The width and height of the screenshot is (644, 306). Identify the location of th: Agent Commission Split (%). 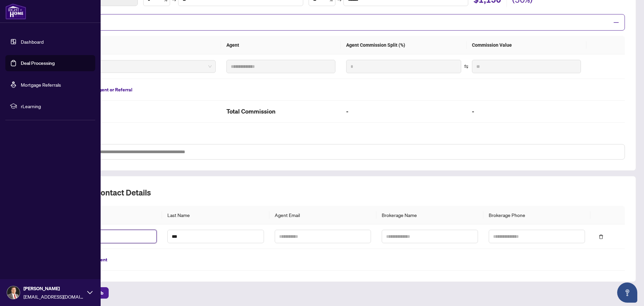
(403, 45).